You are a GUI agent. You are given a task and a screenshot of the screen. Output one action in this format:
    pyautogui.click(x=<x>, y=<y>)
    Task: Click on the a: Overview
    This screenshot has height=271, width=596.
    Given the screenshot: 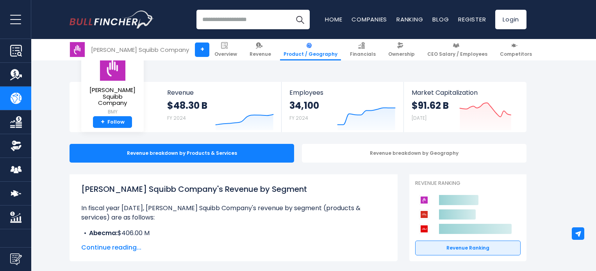 What is the action you would take?
    pyautogui.click(x=226, y=50)
    